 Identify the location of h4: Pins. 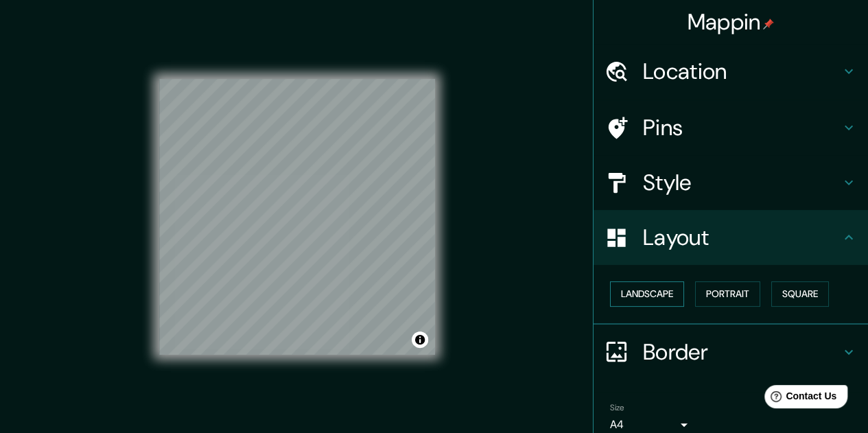
(742, 128).